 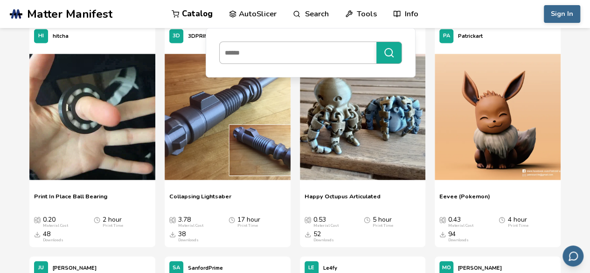 I want to click on span: 3D, so click(x=176, y=36).